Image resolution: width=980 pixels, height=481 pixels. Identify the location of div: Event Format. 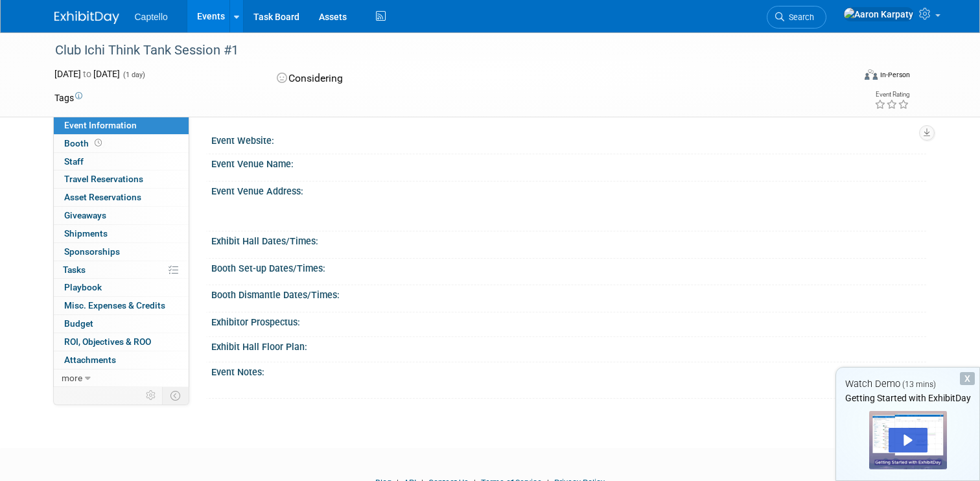
(847, 77).